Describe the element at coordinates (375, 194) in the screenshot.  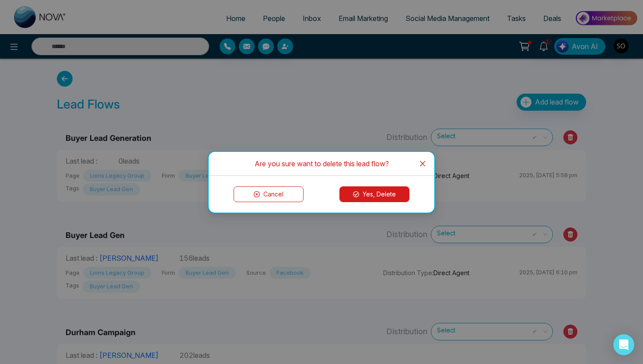
I see `button: Yes, Delete` at that location.